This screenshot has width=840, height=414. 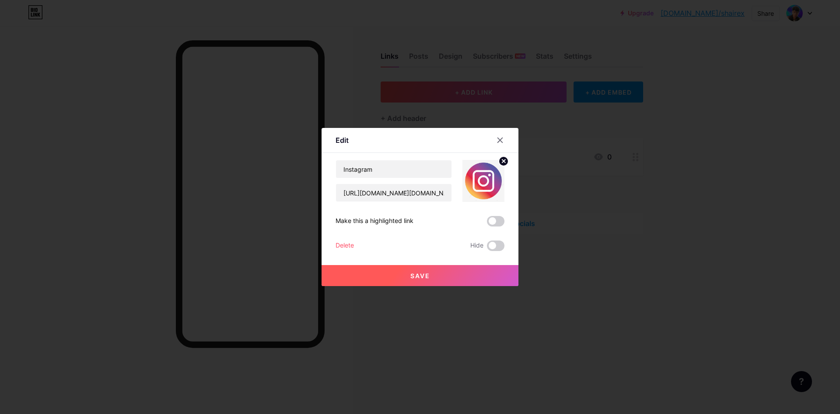 What do you see at coordinates (394, 169) in the screenshot?
I see `input: Title` at bounding box center [394, 169].